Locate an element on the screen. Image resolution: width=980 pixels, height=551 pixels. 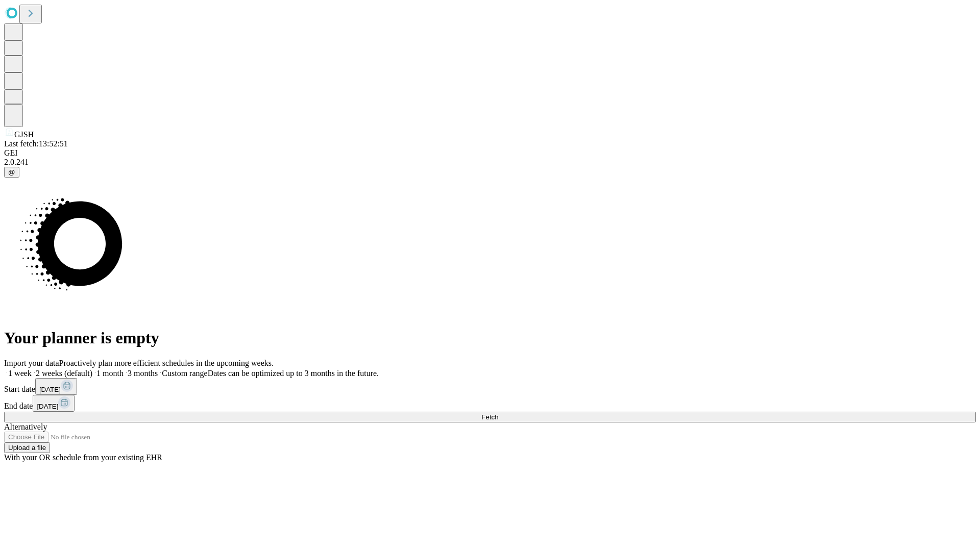
span: Import your data is located at coordinates (32, 363).